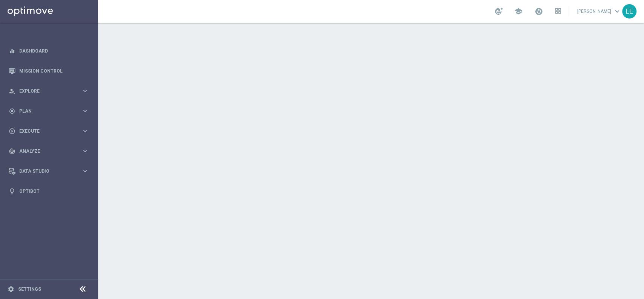 This screenshot has width=644, height=299. I want to click on i: track_changes, so click(12, 151).